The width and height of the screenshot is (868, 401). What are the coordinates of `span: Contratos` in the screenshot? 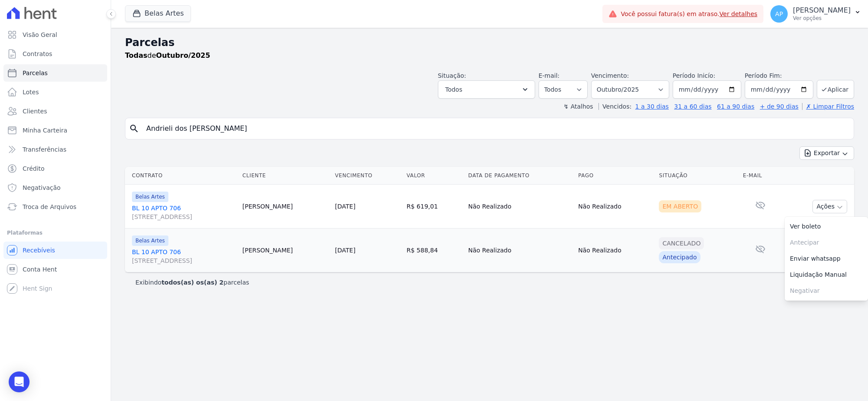 It's located at (37, 54).